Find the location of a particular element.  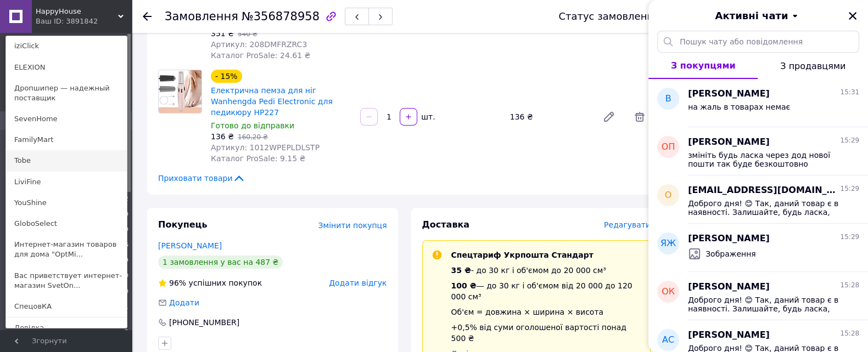

span: Покупець is located at coordinates (183, 225).